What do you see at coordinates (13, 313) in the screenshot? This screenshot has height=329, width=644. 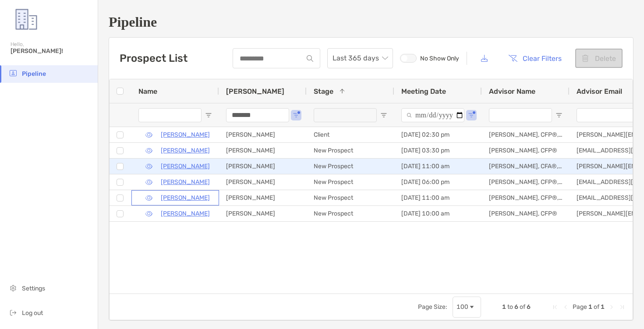 I see `img: logout icon` at bounding box center [13, 313].